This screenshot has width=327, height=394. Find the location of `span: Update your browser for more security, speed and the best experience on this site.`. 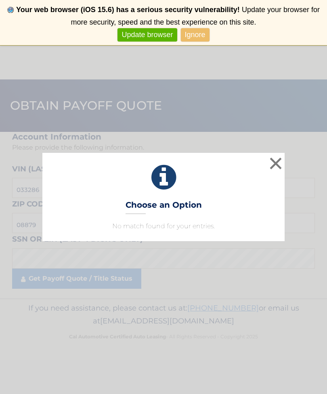

span: Update your browser for more security, speed and the best experience on this site. is located at coordinates (195, 16).